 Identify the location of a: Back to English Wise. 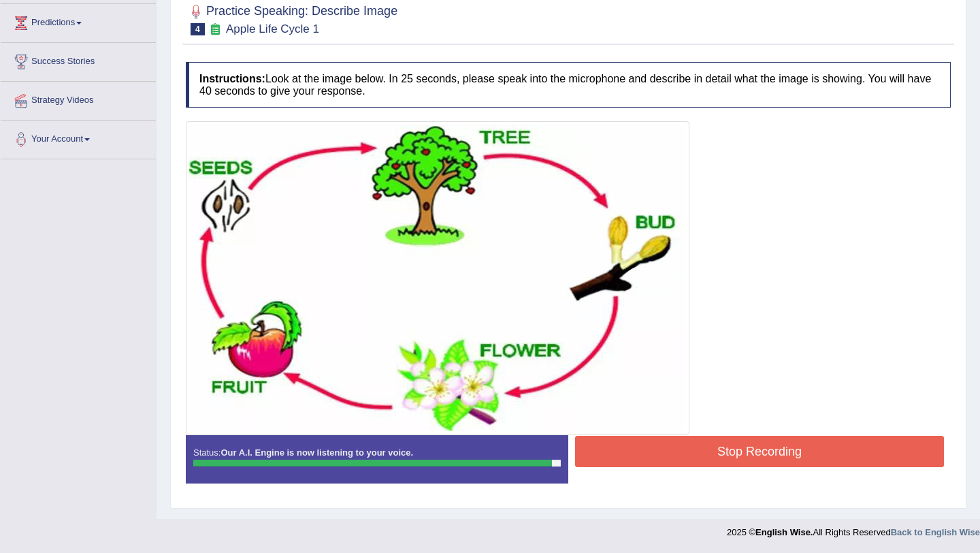
(935, 532).